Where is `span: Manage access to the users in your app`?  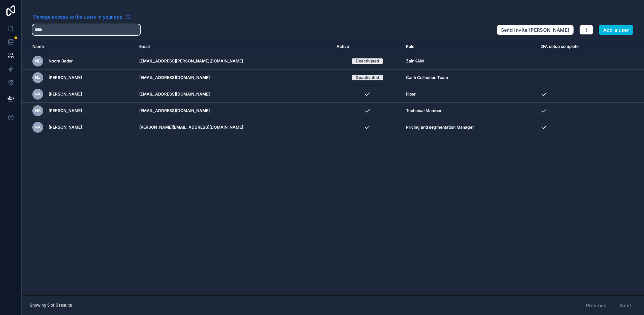 span: Manage access to the users in your app is located at coordinates (78, 17).